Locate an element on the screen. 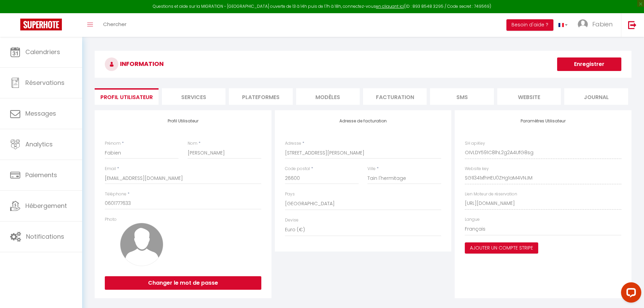 This screenshot has height=308, width=644. label: Website key is located at coordinates (477, 168).